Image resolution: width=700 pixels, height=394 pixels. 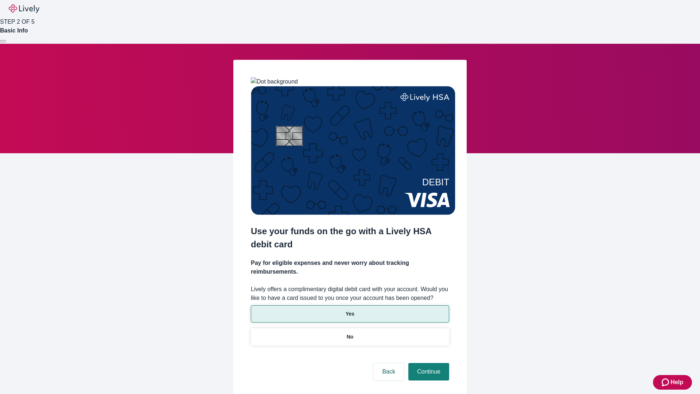 What do you see at coordinates (24, 9) in the screenshot?
I see `img: Lively` at bounding box center [24, 9].